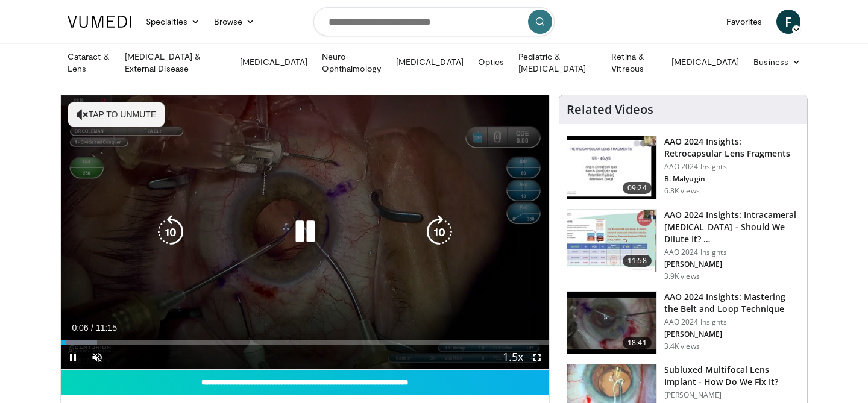 This screenshot has height=403, width=868. What do you see at coordinates (612, 241) in the screenshot?
I see `img: de733f49-b136-4bdc-9e00-4021288efeb7.150x105_q85_crop-smart_upscale.jpg` at bounding box center [612, 241].